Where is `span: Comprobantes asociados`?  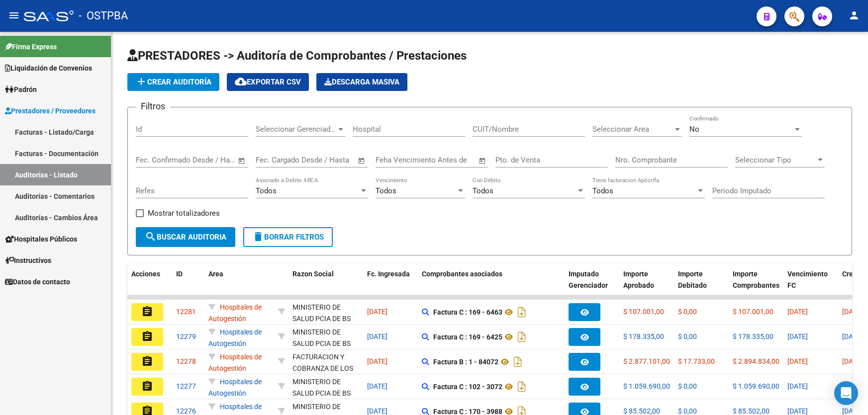
span: Comprobantes asociados is located at coordinates (461, 274).